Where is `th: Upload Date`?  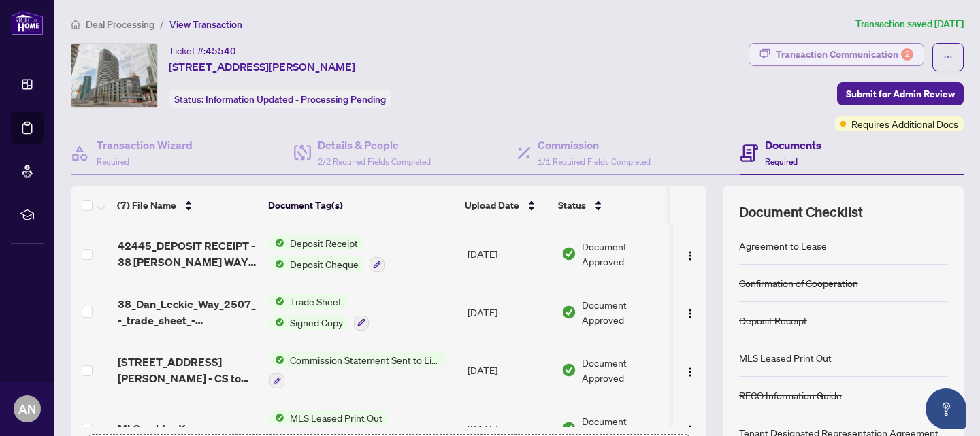 th: Upload Date is located at coordinates (506, 205).